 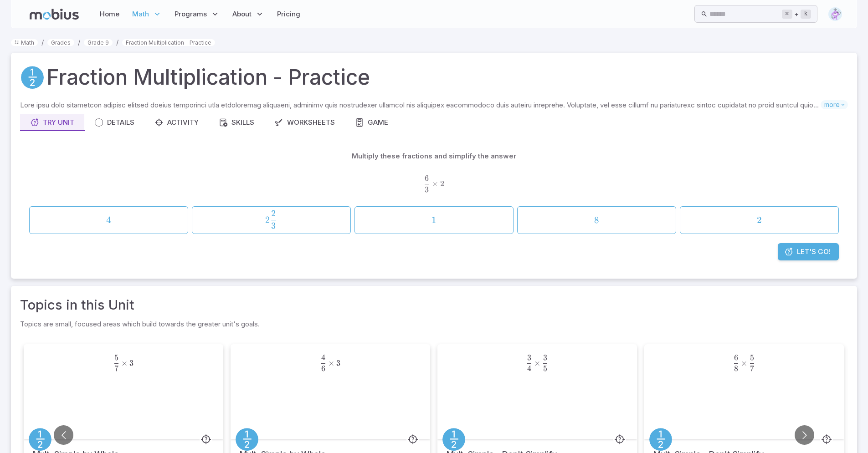 I want to click on kbd: k, so click(x=806, y=14).